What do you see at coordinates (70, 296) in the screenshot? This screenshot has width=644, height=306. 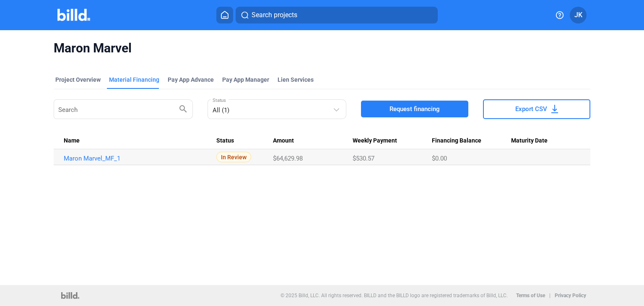 I see `img: logo` at bounding box center [70, 296].